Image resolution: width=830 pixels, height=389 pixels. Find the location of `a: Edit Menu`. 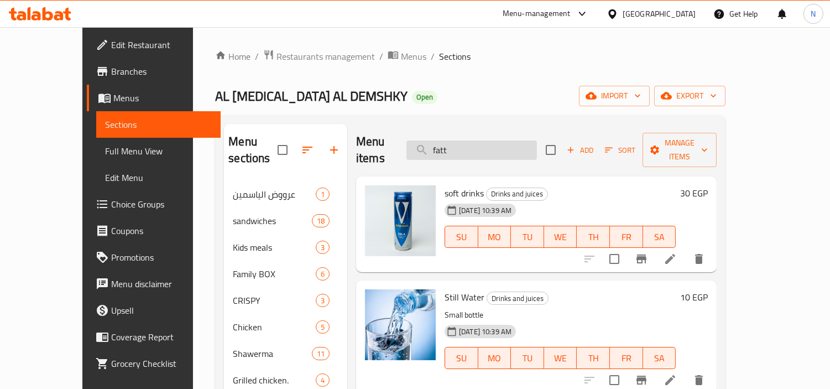

a: Edit Menu is located at coordinates (159, 178).